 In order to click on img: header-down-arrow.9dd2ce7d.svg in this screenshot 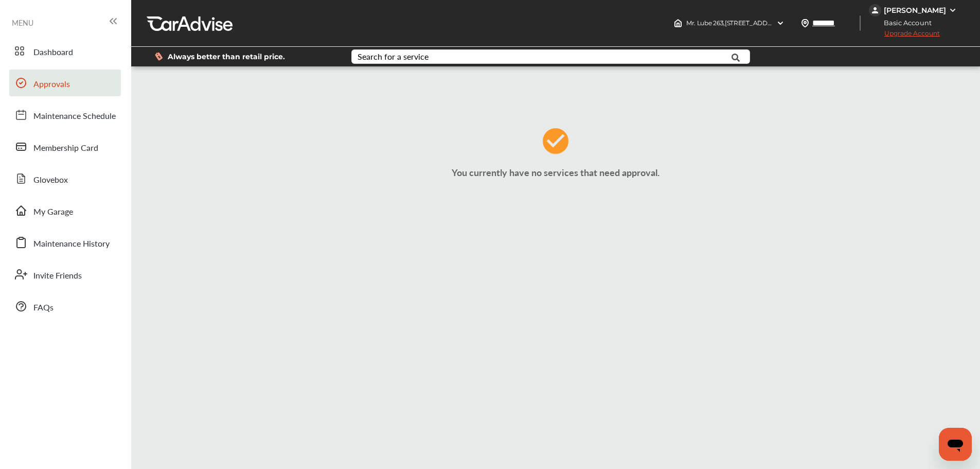, I will do `click(781, 23)`.